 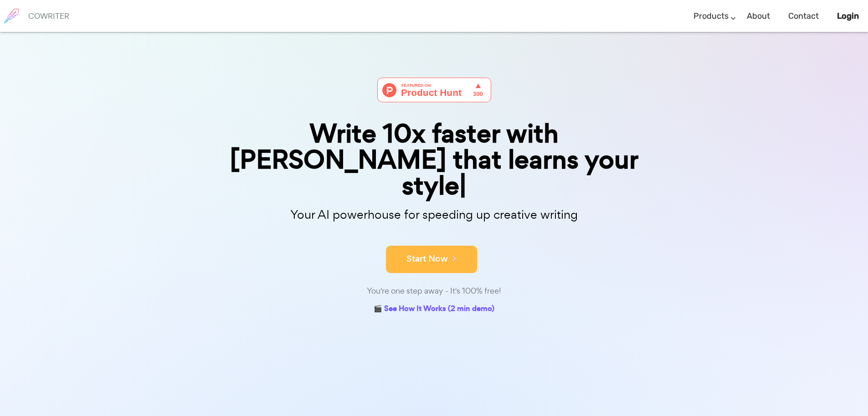 What do you see at coordinates (48, 16) in the screenshot?
I see `h6: COWRITER` at bounding box center [48, 16].